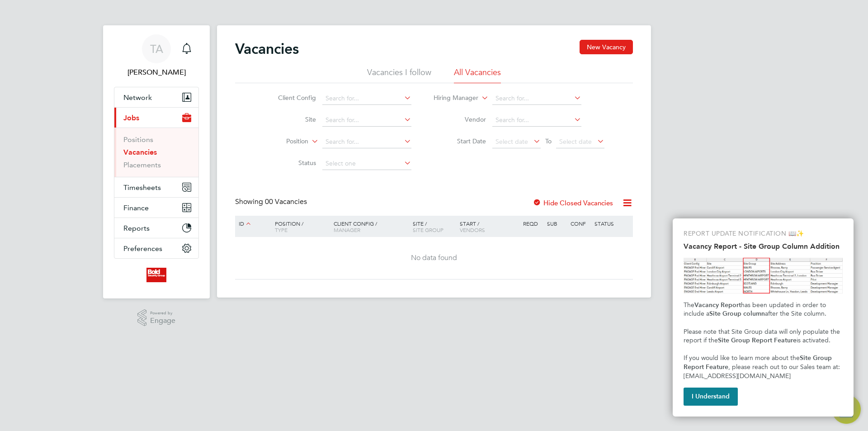  What do you see at coordinates (548, 141) in the screenshot?
I see `span: To` at bounding box center [548, 141].